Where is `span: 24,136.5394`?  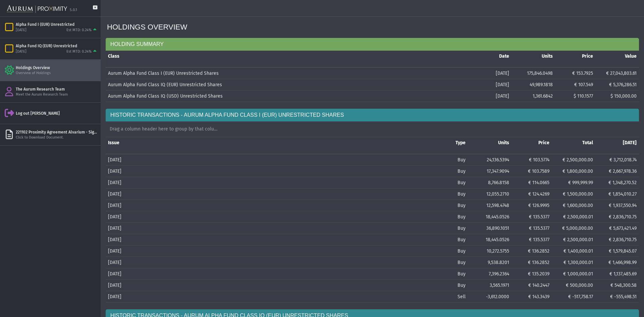
span: 24,136.5394 is located at coordinates (498, 160).